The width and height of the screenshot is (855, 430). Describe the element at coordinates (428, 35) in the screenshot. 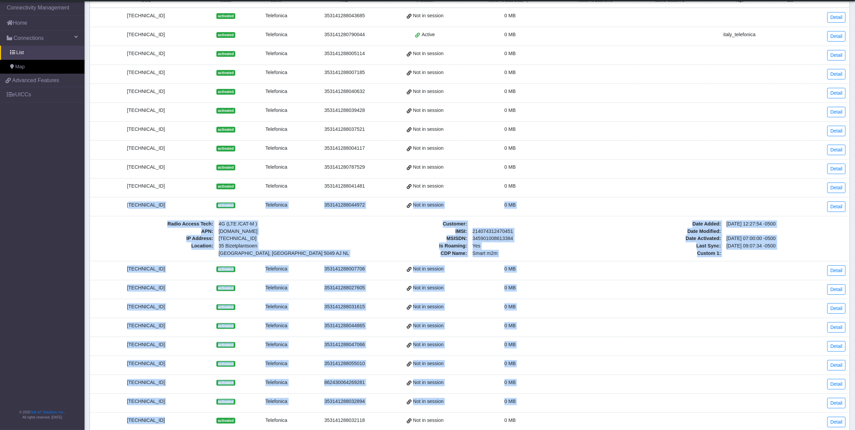

I see `span: Active` at that location.